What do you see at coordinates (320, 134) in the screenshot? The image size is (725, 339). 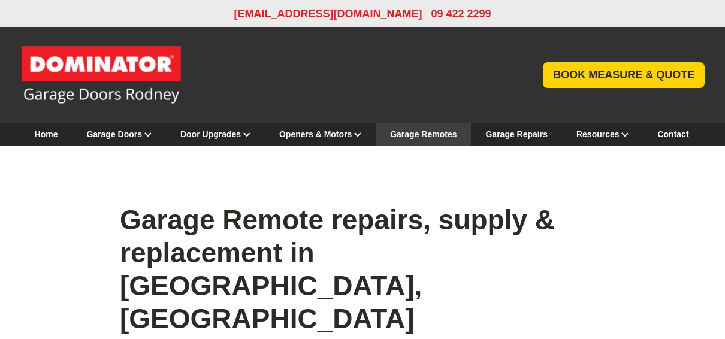 I see `a: Openers & Motors` at bounding box center [320, 134].